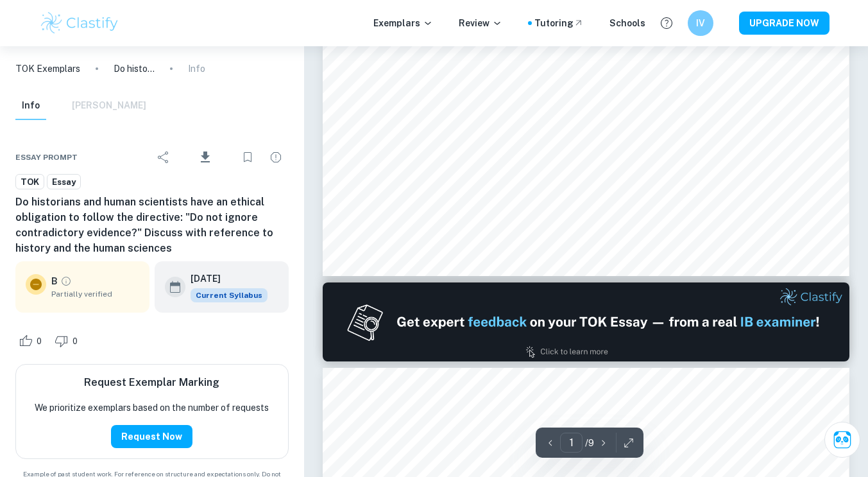 This screenshot has height=477, width=868. I want to click on div: Share, so click(164, 157).